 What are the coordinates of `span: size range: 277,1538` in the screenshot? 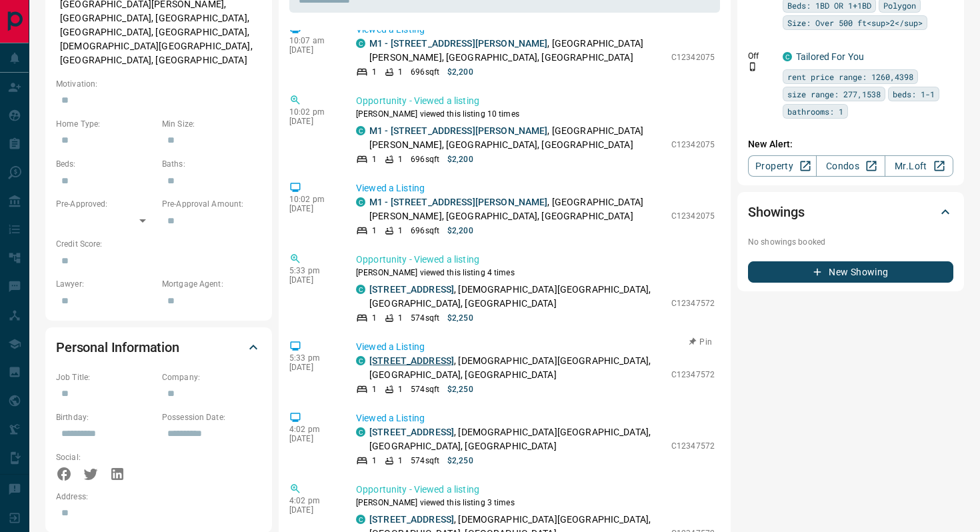 It's located at (834, 94).